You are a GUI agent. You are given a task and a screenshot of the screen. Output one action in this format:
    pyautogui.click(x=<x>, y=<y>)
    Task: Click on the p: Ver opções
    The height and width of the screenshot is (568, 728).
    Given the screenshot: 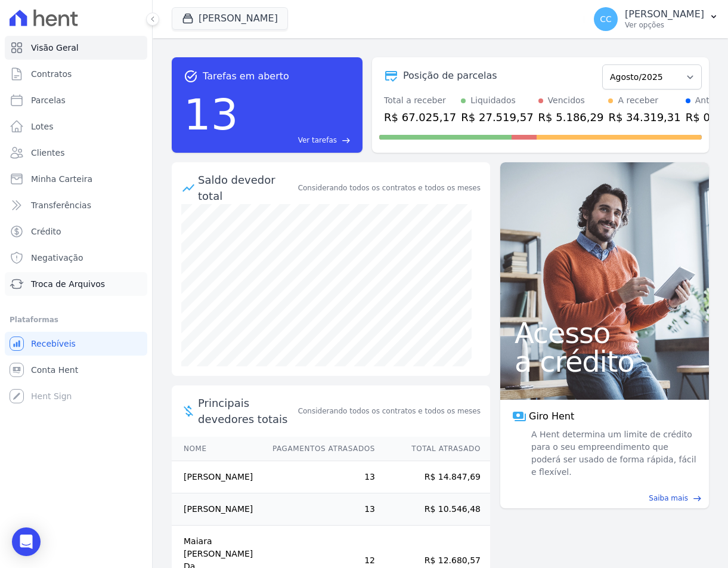 What is the action you would take?
    pyautogui.click(x=665, y=25)
    